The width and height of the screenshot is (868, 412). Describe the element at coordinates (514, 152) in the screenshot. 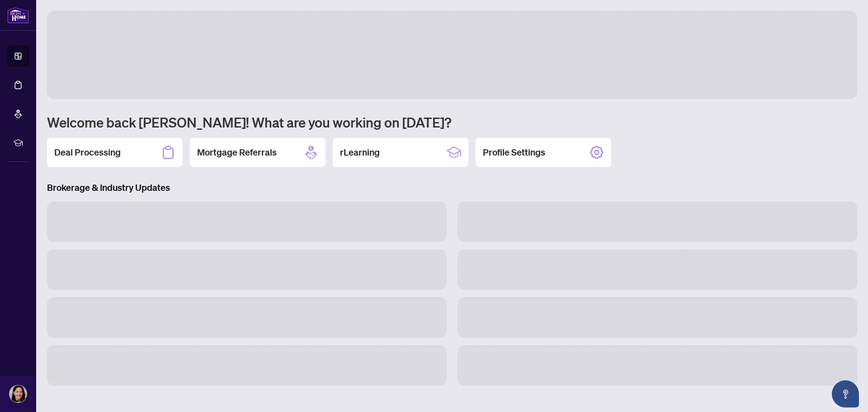

I see `h2: Profile Settings` at that location.